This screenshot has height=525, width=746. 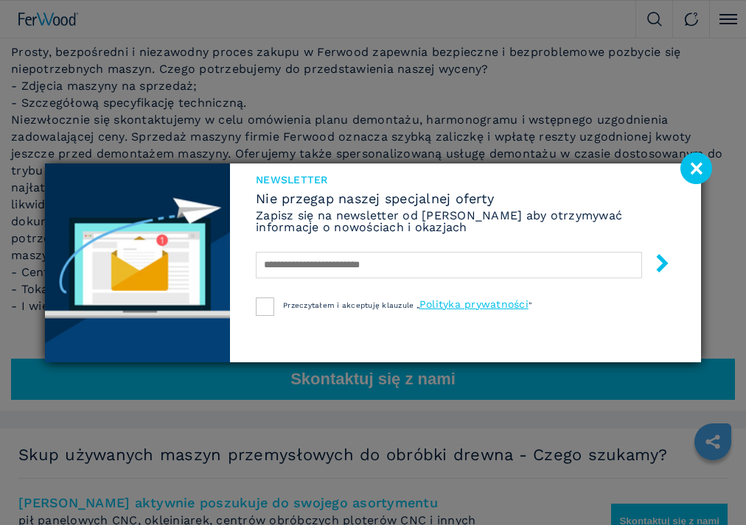 What do you see at coordinates (474, 304) in the screenshot?
I see `a: Polityka prywatności` at bounding box center [474, 304].